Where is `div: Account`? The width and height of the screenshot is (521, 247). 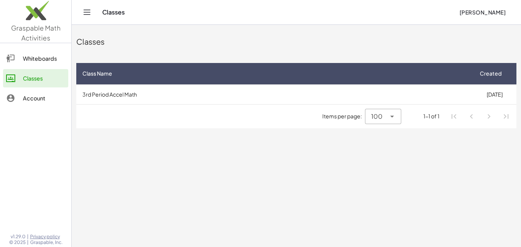
div: Account is located at coordinates (44, 98).